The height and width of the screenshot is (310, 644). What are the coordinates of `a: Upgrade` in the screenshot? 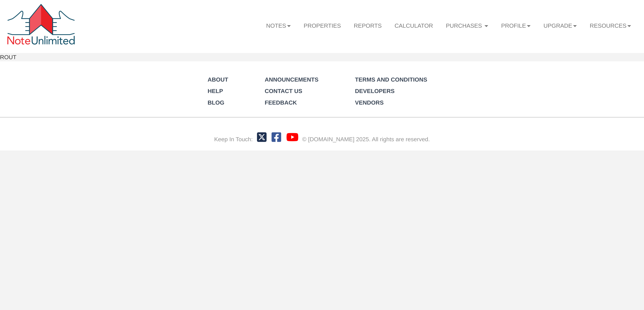 It's located at (560, 26).